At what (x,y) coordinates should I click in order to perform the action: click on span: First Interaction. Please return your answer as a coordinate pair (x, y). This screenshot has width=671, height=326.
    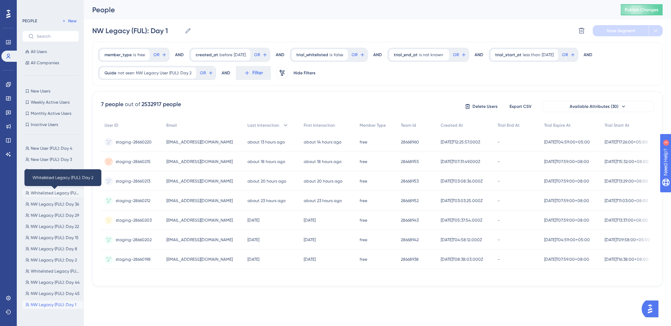
    Looking at the image, I should click on (319, 125).